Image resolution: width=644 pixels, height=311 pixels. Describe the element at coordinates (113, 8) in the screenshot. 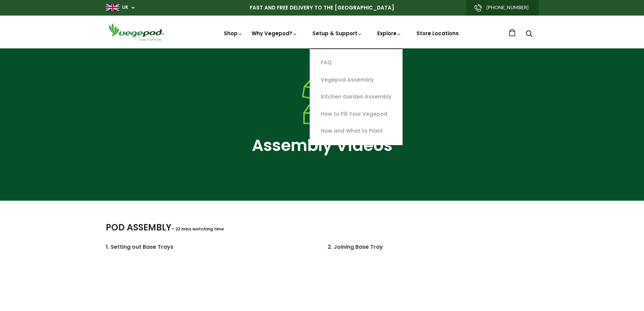

I see `img: gb_large.png` at that location.